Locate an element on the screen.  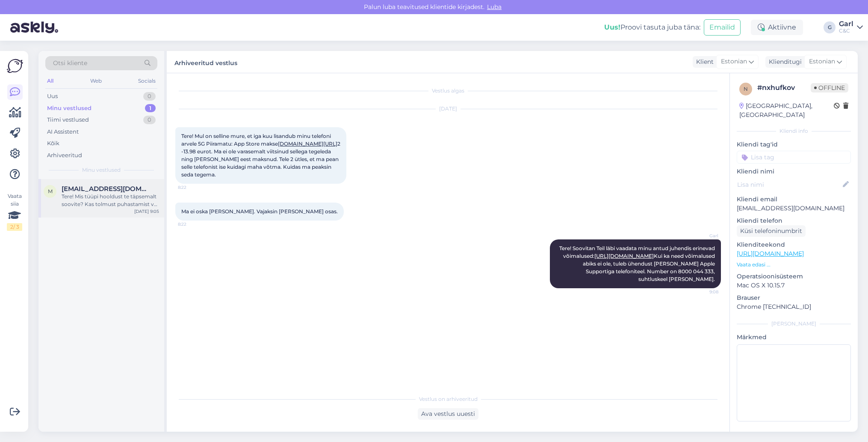
p: Klienditeekond is located at coordinates (794, 245).